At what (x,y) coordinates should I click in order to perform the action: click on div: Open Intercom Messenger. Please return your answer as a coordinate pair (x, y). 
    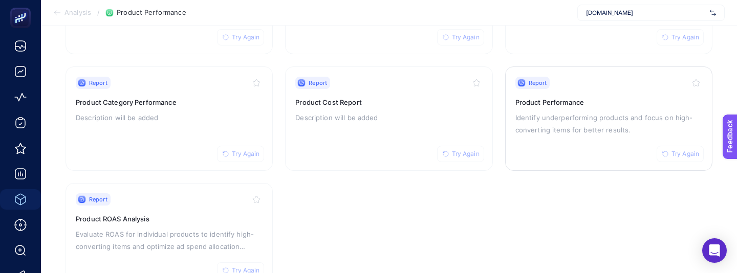
    Looking at the image, I should click on (714, 251).